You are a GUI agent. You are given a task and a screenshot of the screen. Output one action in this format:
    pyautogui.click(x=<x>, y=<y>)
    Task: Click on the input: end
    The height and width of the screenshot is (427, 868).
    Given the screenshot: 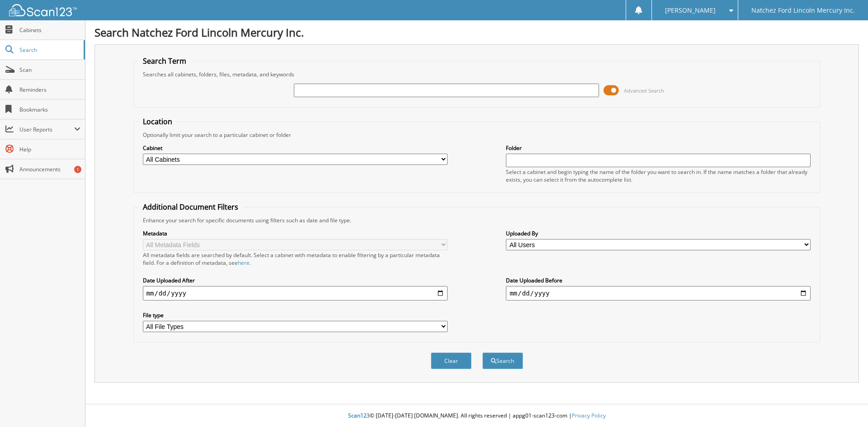 What is the action you would take?
    pyautogui.click(x=658, y=294)
    